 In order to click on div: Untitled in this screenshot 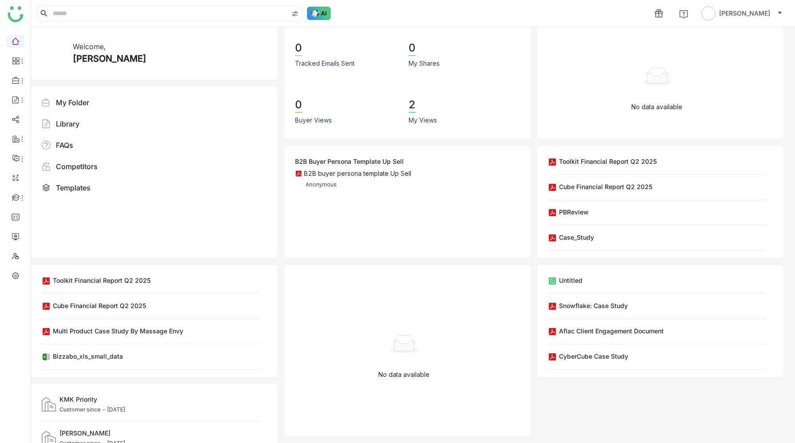, I will do `click(570, 280)`.